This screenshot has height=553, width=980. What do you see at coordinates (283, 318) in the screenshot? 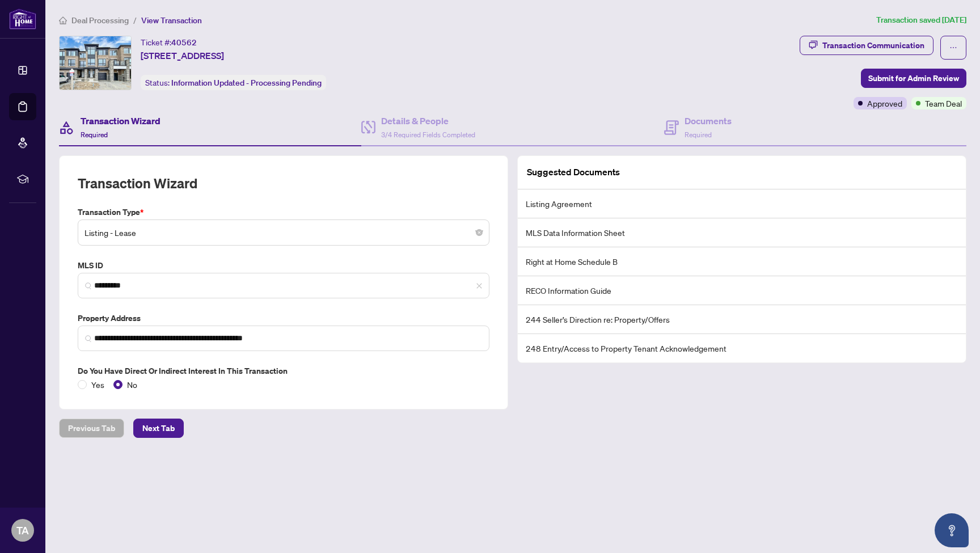
I see `label: Property Address` at bounding box center [283, 318].